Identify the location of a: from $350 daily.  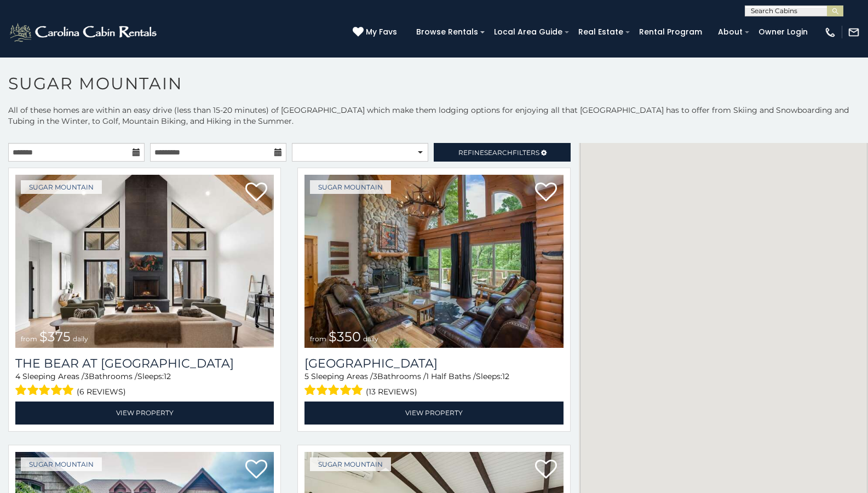
(434, 261).